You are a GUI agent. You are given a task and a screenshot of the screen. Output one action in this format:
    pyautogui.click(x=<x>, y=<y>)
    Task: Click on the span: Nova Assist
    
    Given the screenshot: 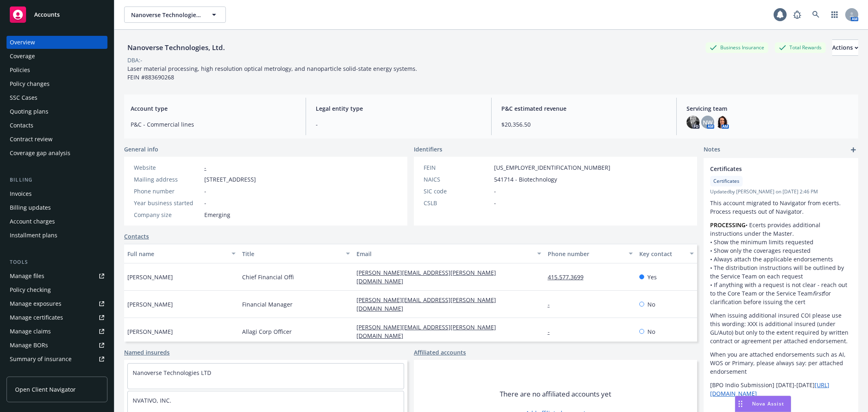 What is the action you would take?
    pyautogui.click(x=768, y=404)
    